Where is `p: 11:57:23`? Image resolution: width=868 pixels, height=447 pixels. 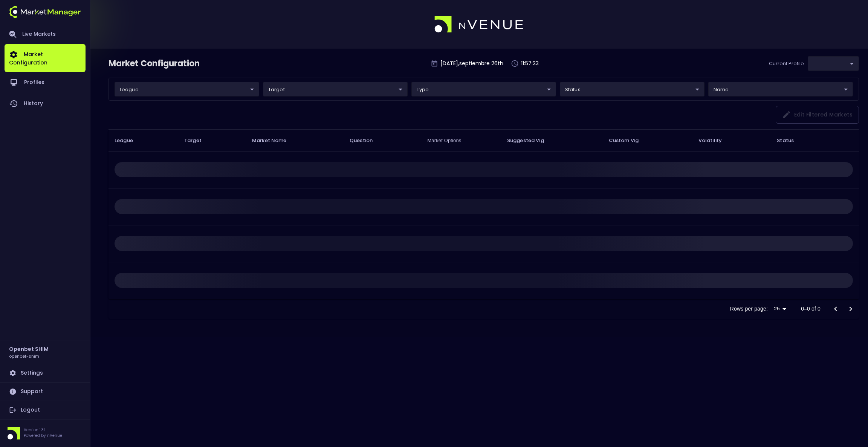 p: 11:57:23 is located at coordinates (530, 63).